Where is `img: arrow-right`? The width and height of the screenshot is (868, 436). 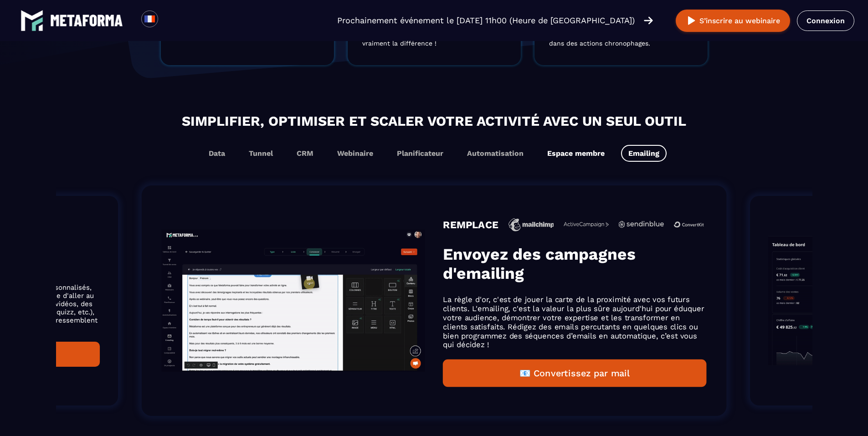 img: arrow-right is located at coordinates (649, 20).